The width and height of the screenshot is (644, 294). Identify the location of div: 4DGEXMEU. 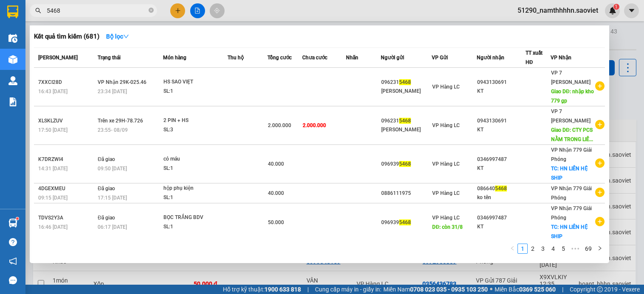
(66, 189).